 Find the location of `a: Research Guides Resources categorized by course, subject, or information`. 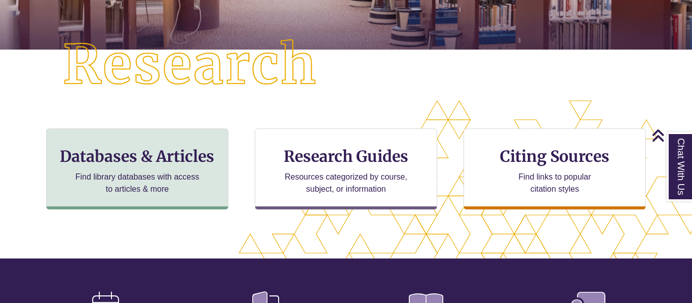

a: Research Guides Resources categorized by course, subject, or information is located at coordinates (346, 169).